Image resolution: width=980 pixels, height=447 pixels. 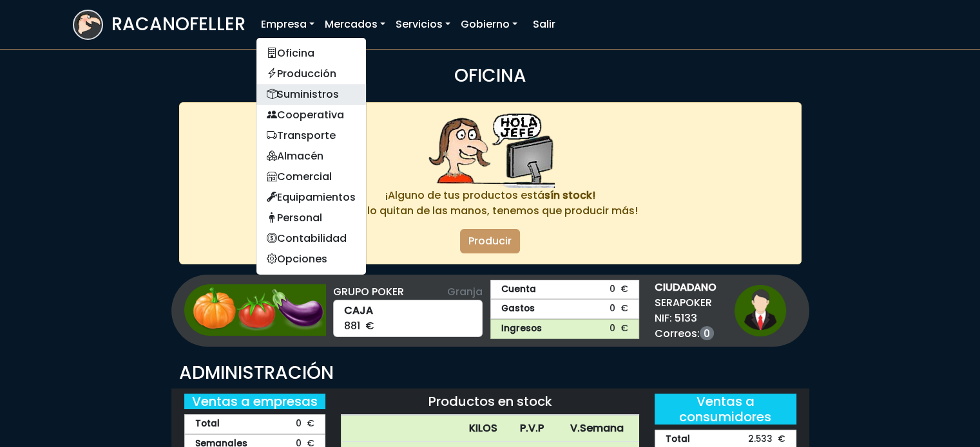 What do you see at coordinates (311, 157) in the screenshot?
I see `a: Almacén` at bounding box center [311, 157].